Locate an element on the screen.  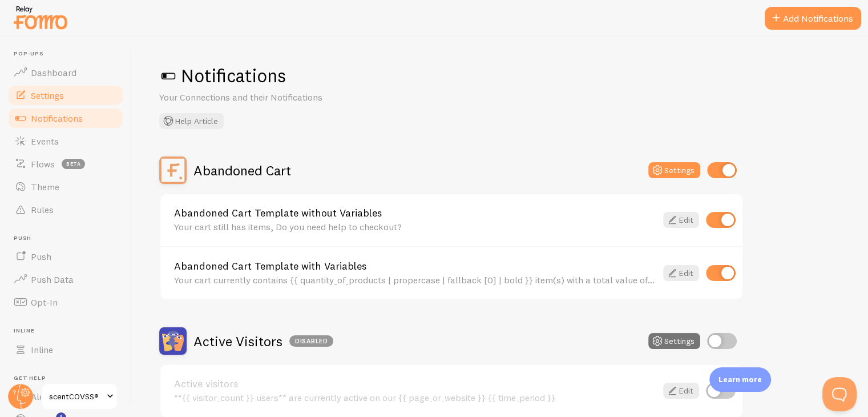
a: Events is located at coordinates (66, 141).